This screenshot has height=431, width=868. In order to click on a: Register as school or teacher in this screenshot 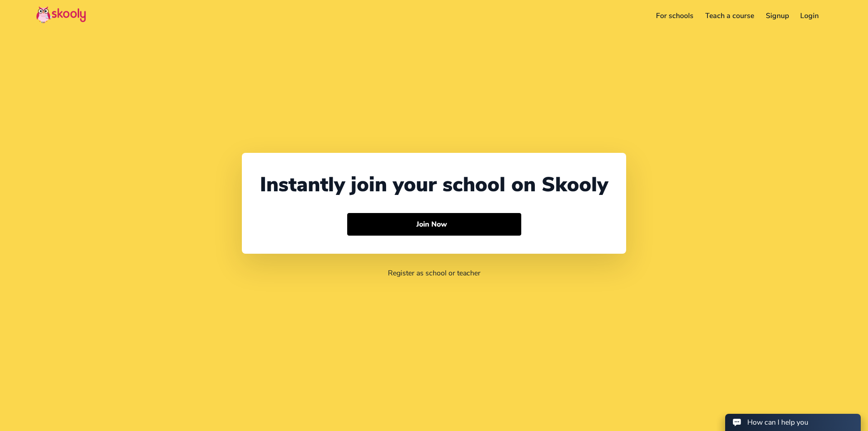, I will do `click(434, 273)`.